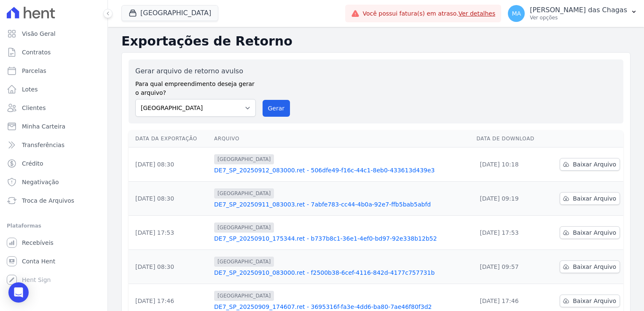 This screenshot has height=311, width=644. I want to click on a: Negativação, so click(53, 182).